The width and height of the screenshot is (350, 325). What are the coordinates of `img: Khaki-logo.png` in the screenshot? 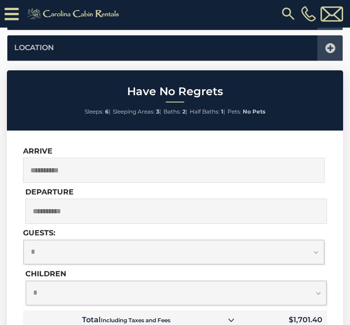 It's located at (74, 14).